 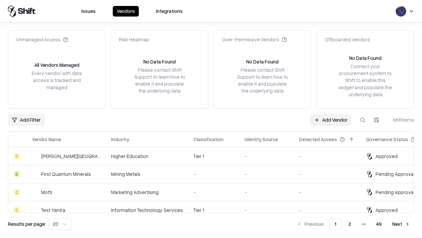 What do you see at coordinates (120, 139) in the screenshot?
I see `div: Industry` at bounding box center [120, 139].